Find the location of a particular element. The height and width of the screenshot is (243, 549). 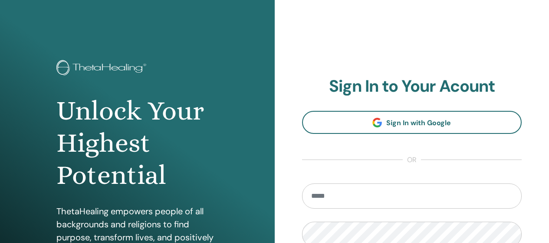

span: or is located at coordinates (412, 160).